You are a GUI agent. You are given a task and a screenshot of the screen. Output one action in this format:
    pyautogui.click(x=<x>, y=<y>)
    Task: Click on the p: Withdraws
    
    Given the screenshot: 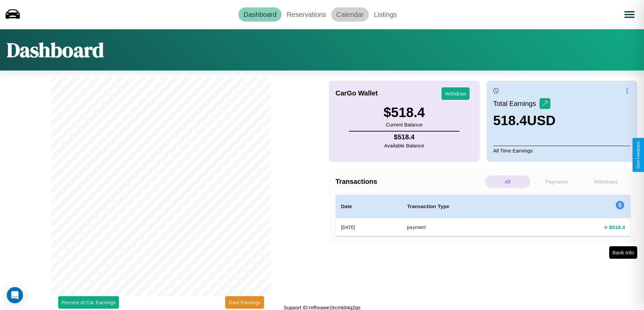 What is the action you would take?
    pyautogui.click(x=606, y=182)
    